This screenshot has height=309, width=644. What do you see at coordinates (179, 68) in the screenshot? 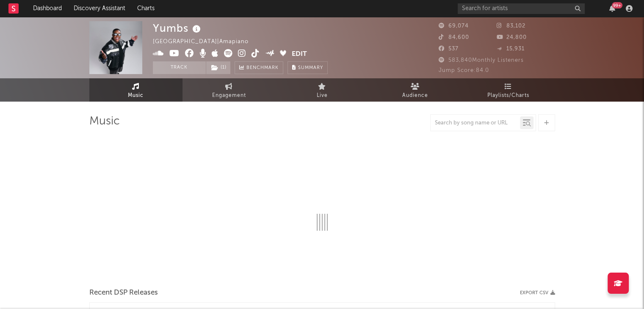
I see `button: Track` at bounding box center [179, 68].